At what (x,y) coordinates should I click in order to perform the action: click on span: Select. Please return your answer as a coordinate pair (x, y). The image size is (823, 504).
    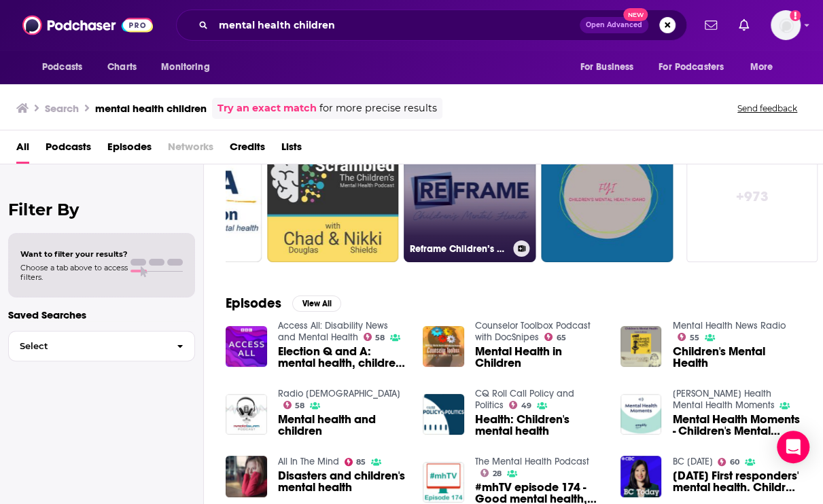
    Looking at the image, I should click on (87, 346).